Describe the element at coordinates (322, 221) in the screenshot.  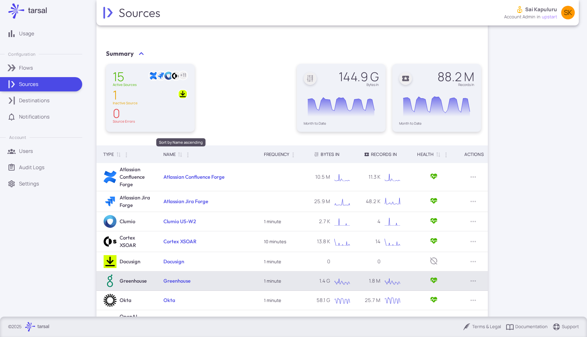
I see `p: 2.7 K` at that location.